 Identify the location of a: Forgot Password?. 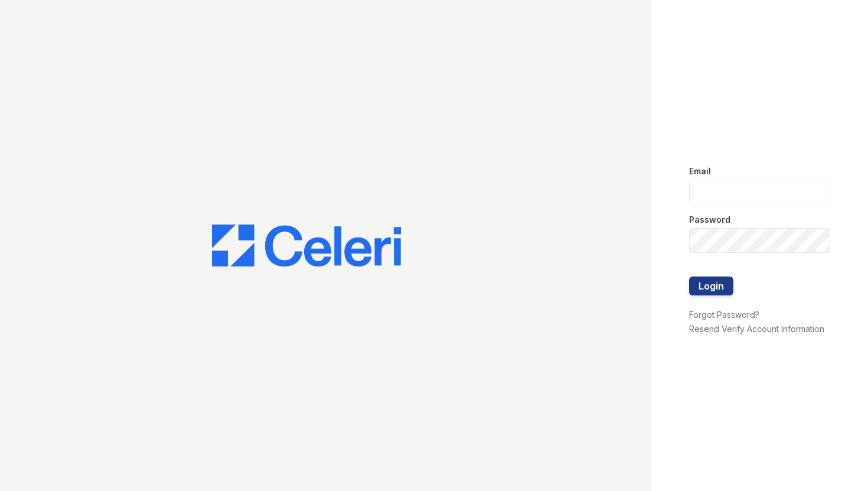
(724, 315).